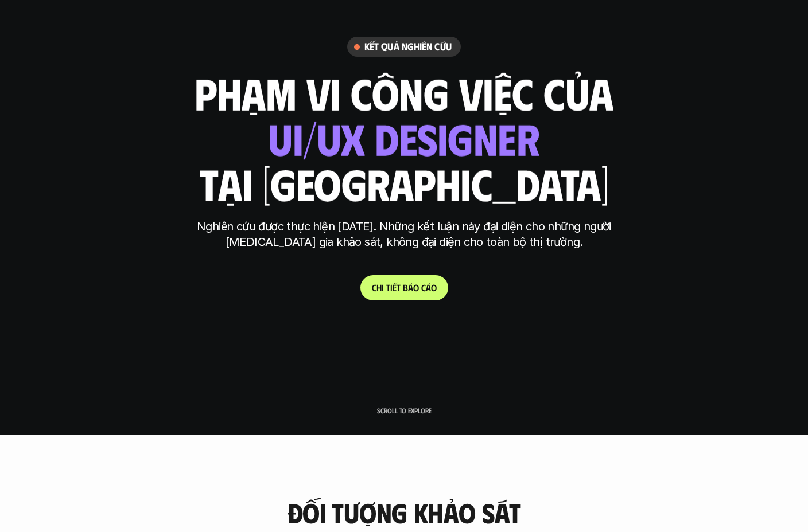 The width and height of the screenshot is (808, 532). Describe the element at coordinates (374, 287) in the screenshot. I see `span: C` at that location.